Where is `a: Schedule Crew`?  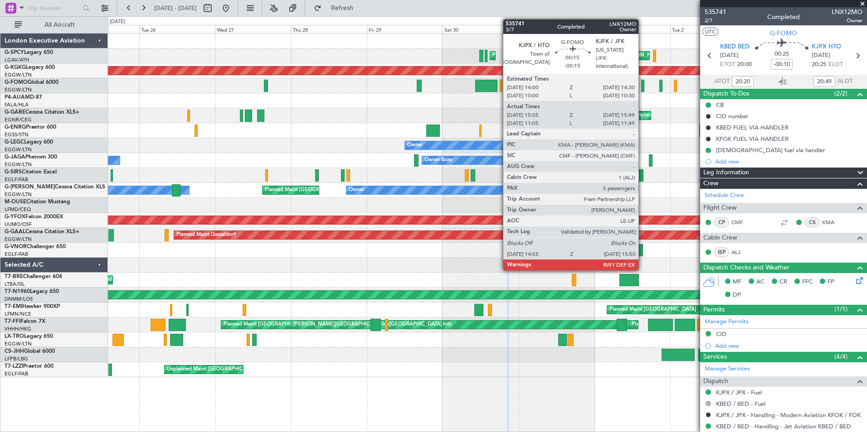 a: Schedule Crew is located at coordinates (724, 196).